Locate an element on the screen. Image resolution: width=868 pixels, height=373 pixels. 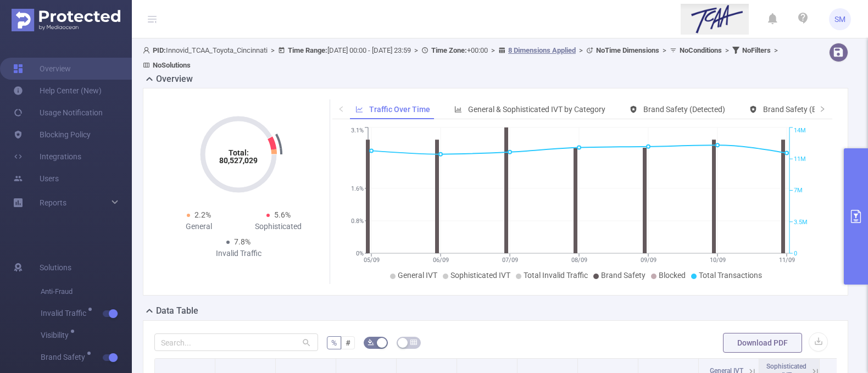
tspan: 11/09 is located at coordinates (786, 260).